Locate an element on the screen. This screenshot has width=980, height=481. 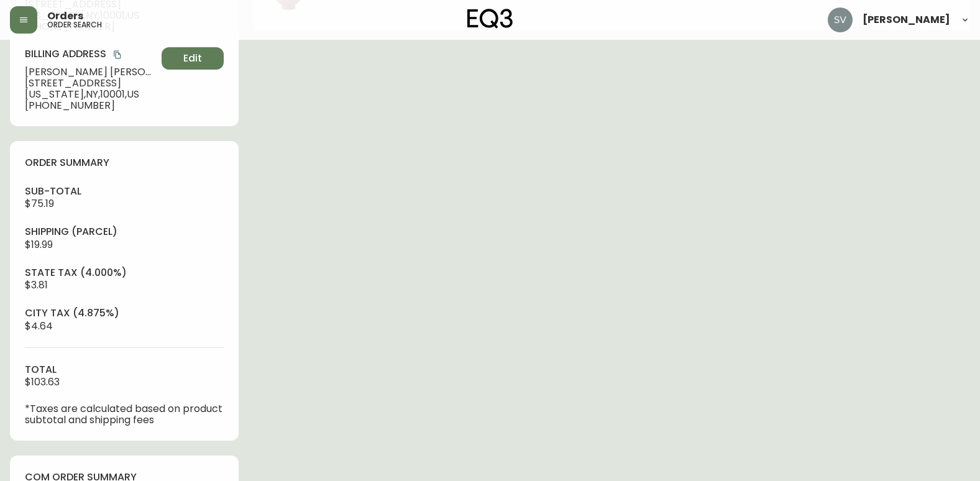
span: $4.64 is located at coordinates (39, 326).